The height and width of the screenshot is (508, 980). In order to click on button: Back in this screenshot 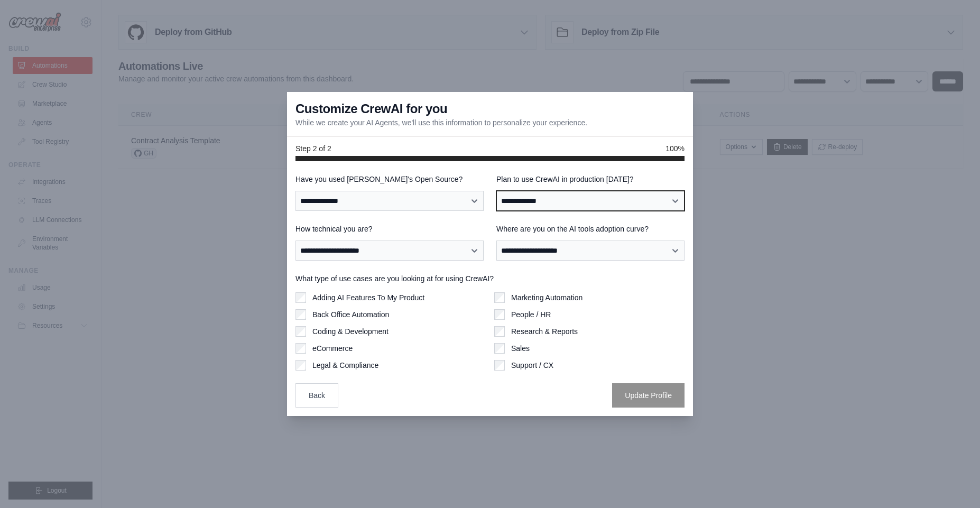, I will do `click(316, 395)`.